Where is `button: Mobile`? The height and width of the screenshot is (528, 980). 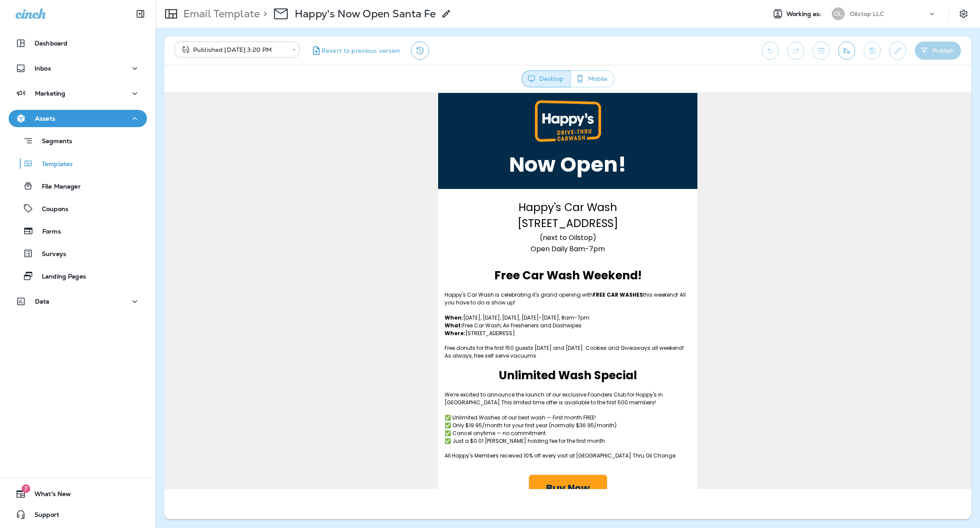 button: Mobile is located at coordinates (593, 79).